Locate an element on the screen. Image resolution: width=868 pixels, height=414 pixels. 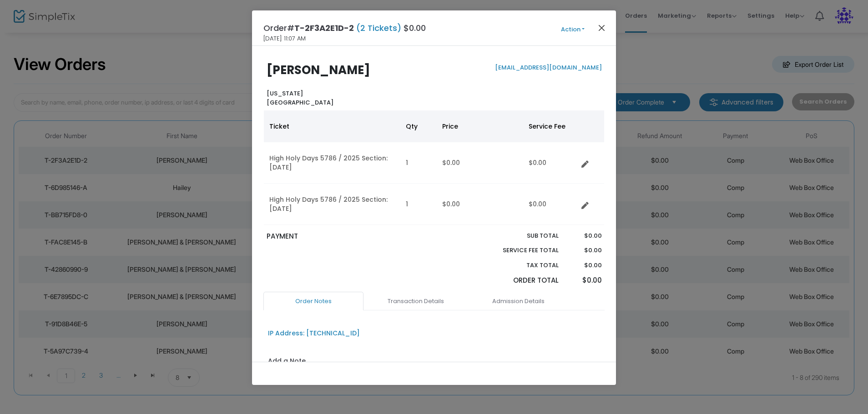
span: T-2F3A2E1D-2 is located at coordinates (324, 28).